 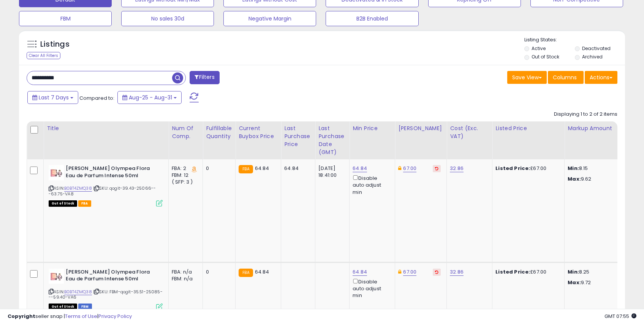 What do you see at coordinates (599, 272) in the screenshot?
I see `p: 8.25` at bounding box center [599, 272].